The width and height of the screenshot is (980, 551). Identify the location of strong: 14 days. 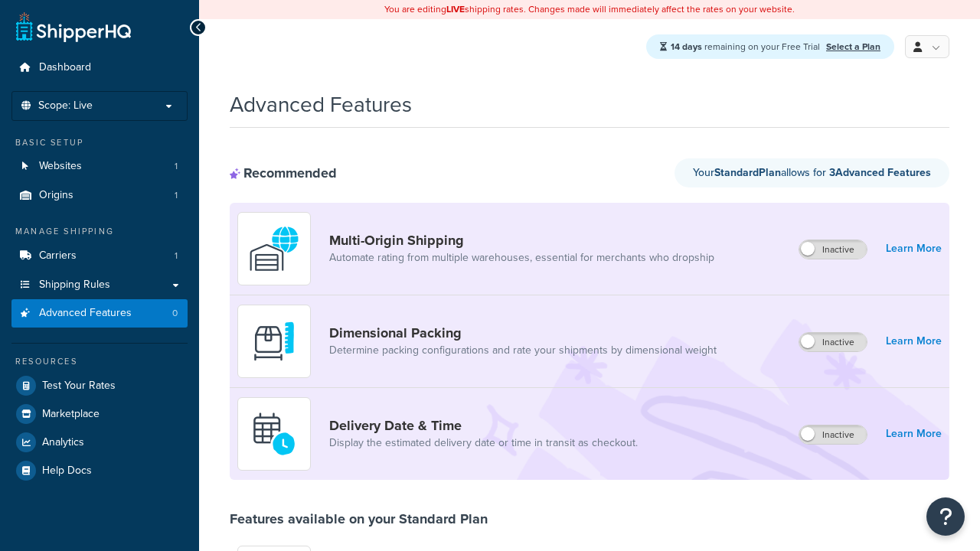
(687, 46).